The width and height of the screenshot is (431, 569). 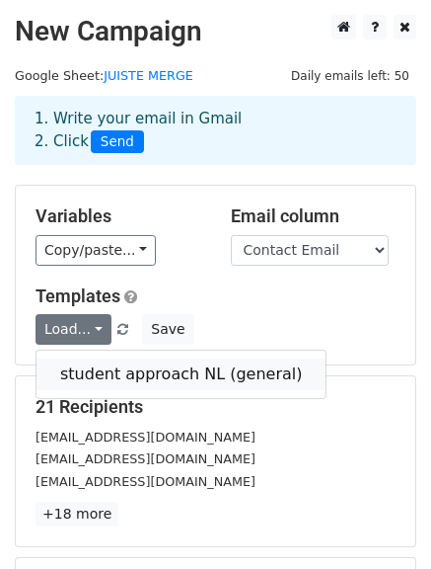 I want to click on small: Google Sheet:, so click(x=104, y=75).